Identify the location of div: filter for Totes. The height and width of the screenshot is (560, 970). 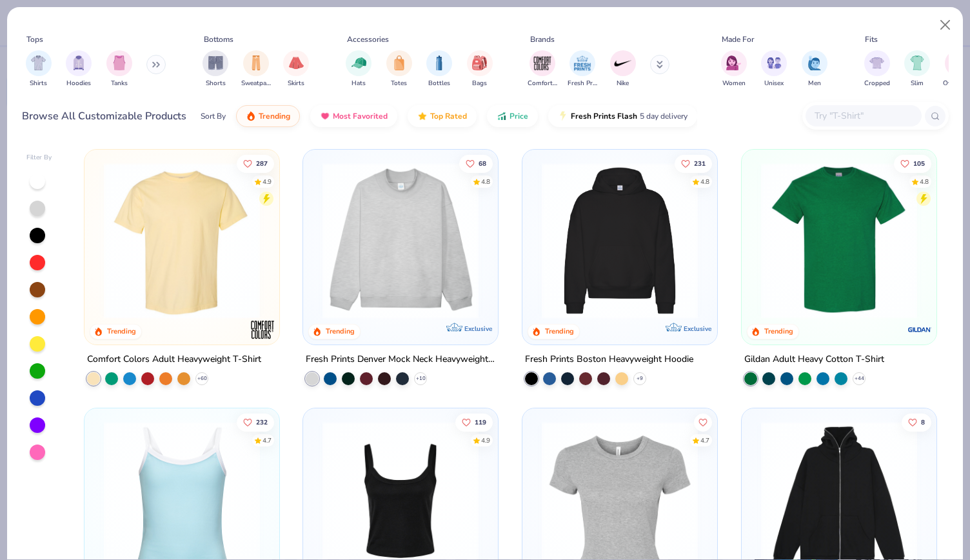
(399, 69).